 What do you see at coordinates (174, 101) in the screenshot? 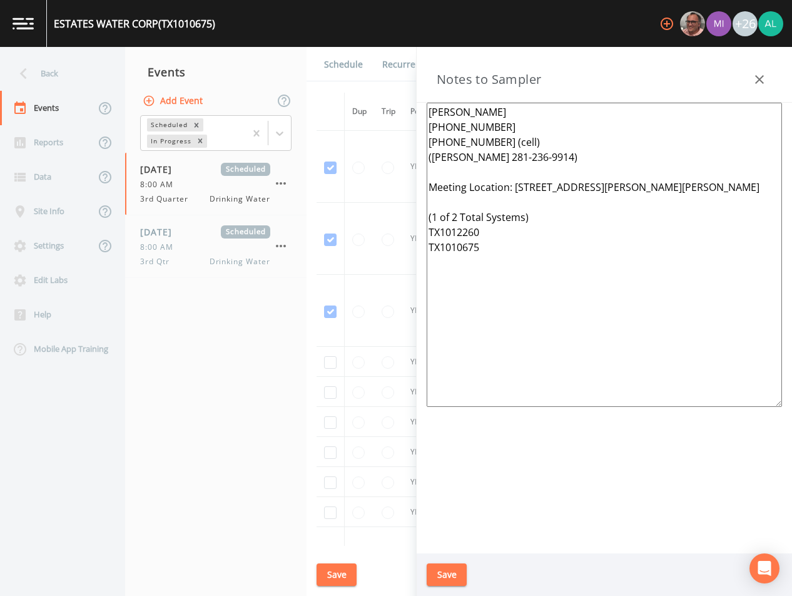
I see `button: Add Event` at bounding box center [174, 101].